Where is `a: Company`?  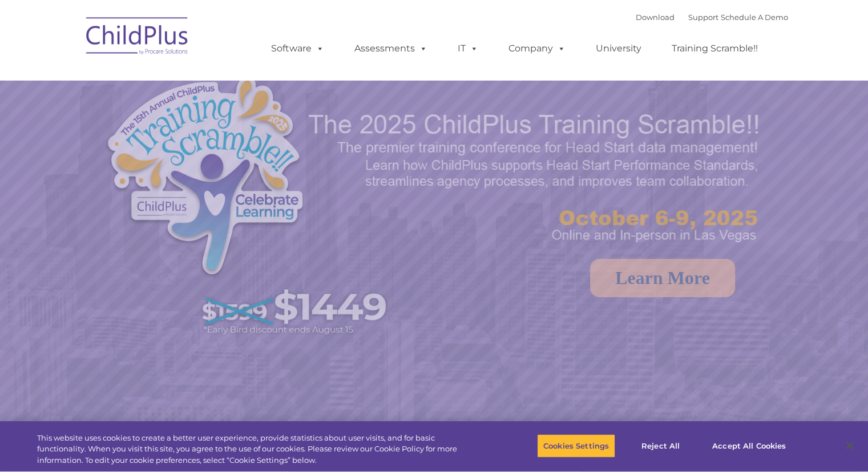
a: Company is located at coordinates (537, 48).